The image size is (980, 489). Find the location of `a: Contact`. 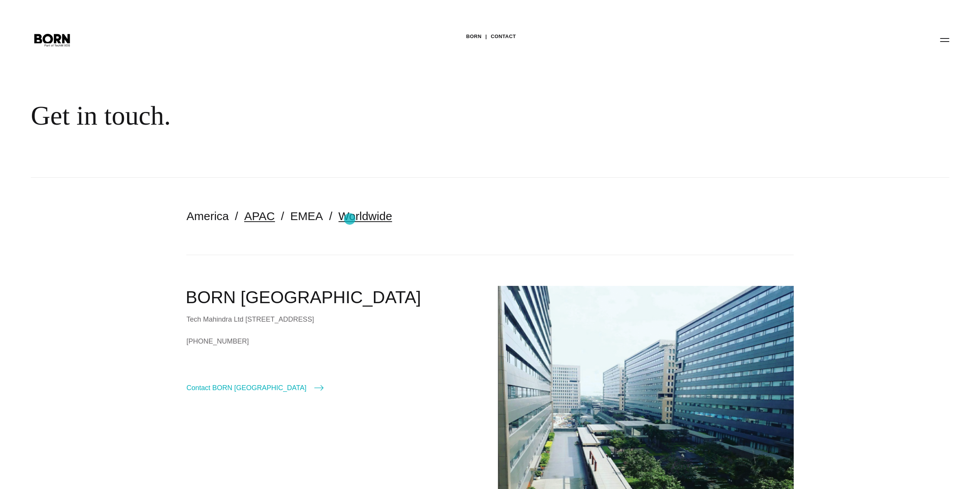

a: Contact is located at coordinates (503, 36).